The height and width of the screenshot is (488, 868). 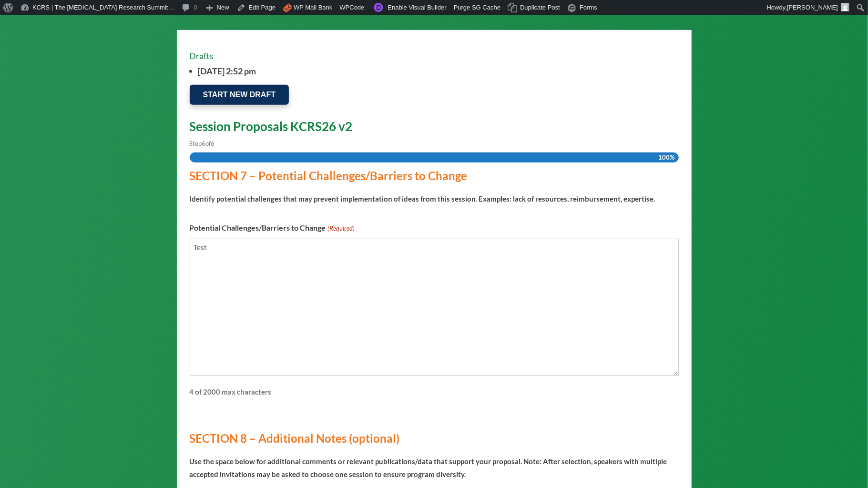 What do you see at coordinates (430, 178) in the screenshot?
I see `h3: SECTION 7 – Potential Challenges/Barriers to Change` at bounding box center [430, 178].